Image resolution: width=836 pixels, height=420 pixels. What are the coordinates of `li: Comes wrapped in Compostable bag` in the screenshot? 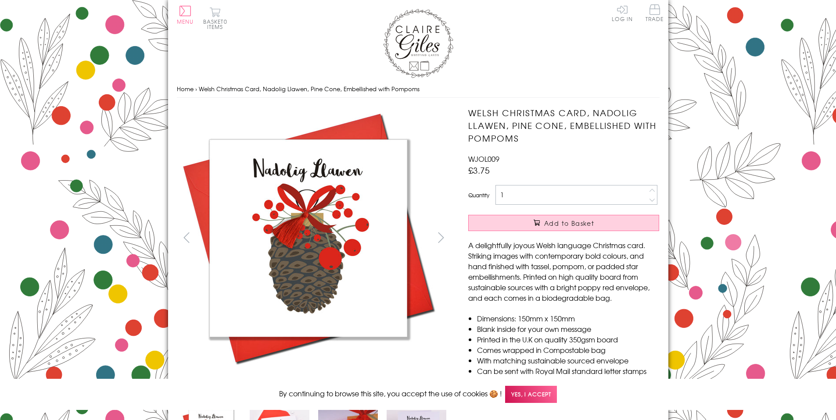 It's located at (568, 350).